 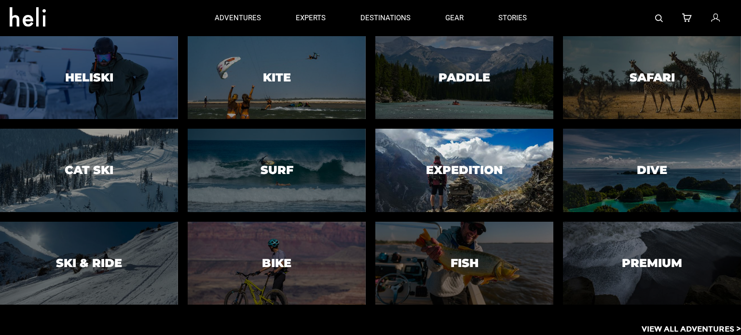 I want to click on p: View All Adventures >, so click(x=691, y=329).